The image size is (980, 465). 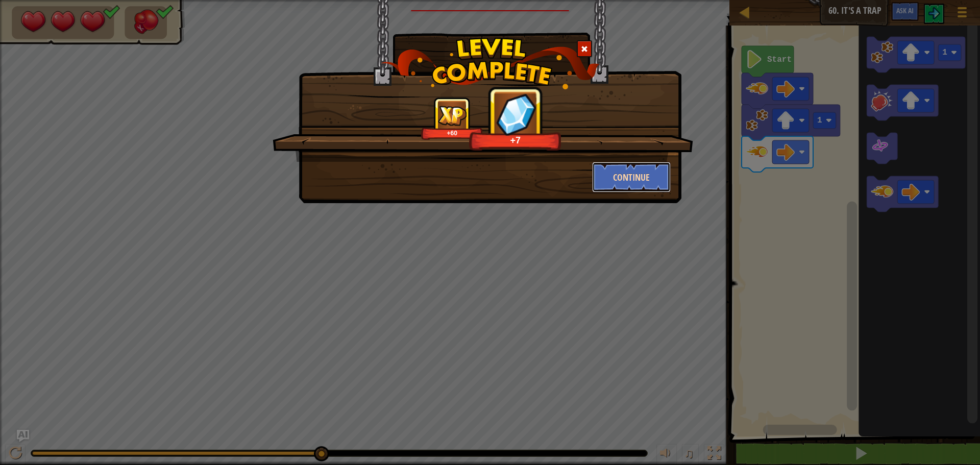 I want to click on div: +60, so click(x=451, y=133).